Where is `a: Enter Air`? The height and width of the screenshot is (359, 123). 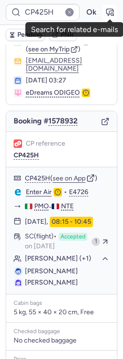
a: Enter Air is located at coordinates (39, 192).